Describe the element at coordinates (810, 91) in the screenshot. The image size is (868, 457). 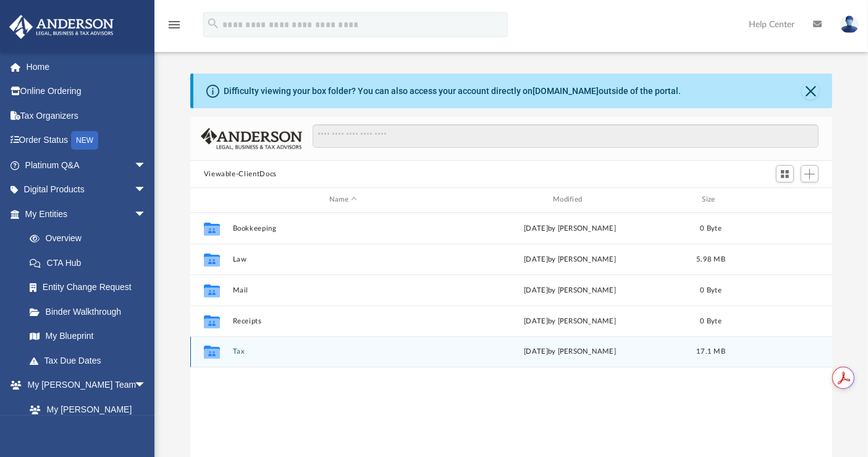
I see `button: Close` at that location.